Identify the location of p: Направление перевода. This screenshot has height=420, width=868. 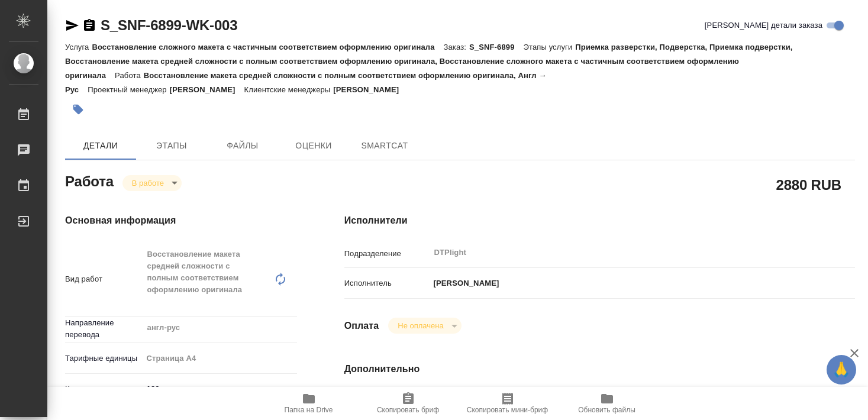
(104, 329).